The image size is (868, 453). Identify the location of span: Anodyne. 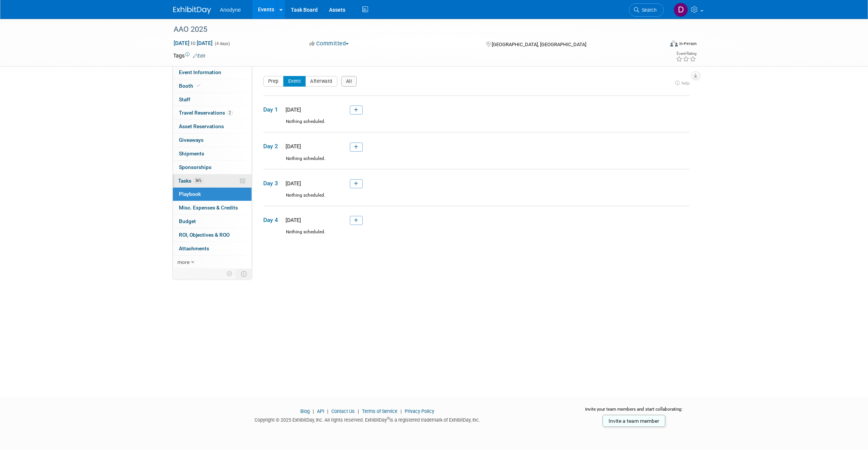
(231, 10).